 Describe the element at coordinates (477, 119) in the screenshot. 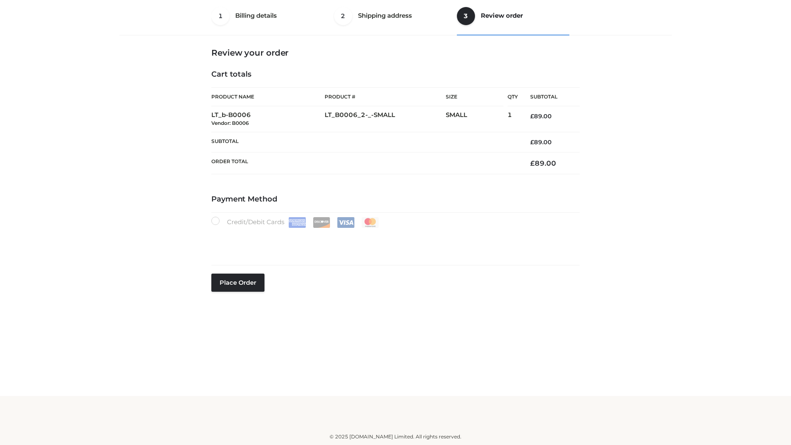

I see `td: SMALL` at that location.